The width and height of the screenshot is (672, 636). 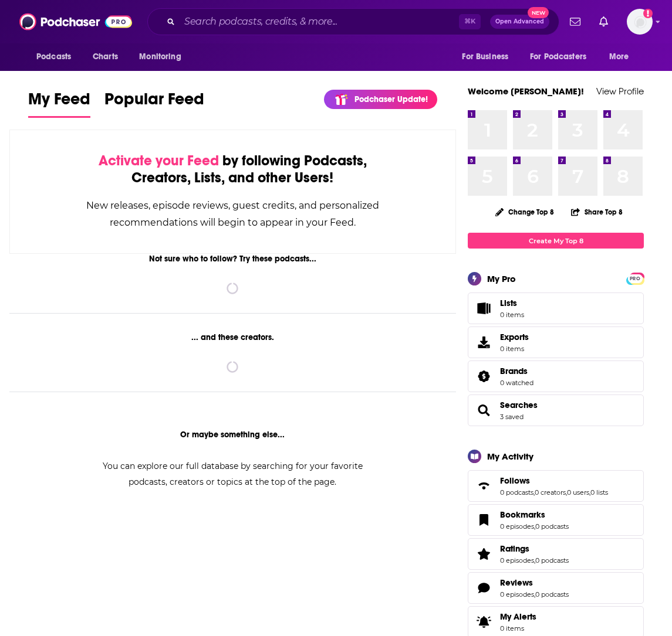 I want to click on a: 0 lists, so click(x=599, y=492).